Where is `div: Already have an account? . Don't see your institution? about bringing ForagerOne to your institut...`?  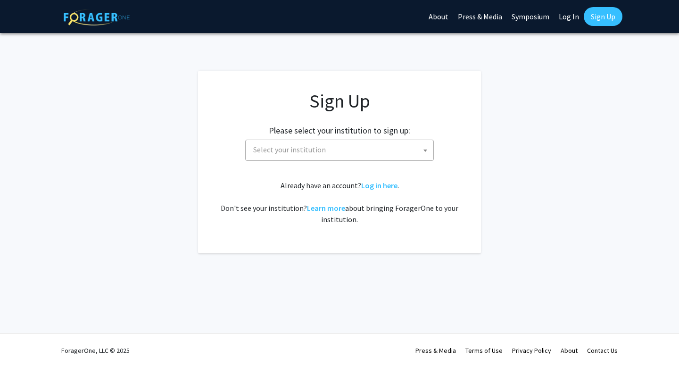 div: Already have an account? . Don't see your institution? about bringing ForagerOne to your institut... is located at coordinates (339, 202).